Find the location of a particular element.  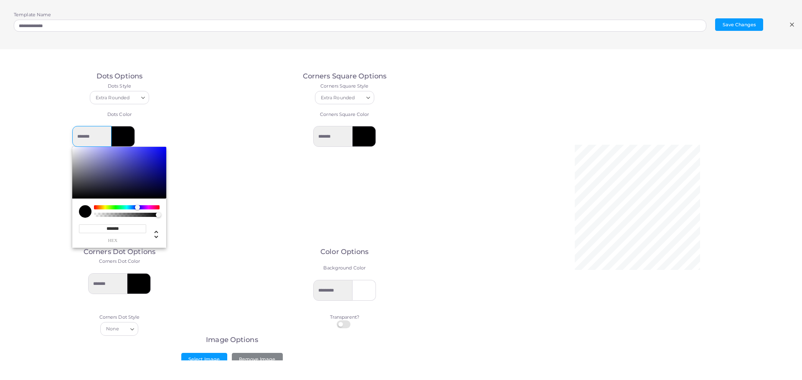

span: hex is located at coordinates (112, 240).